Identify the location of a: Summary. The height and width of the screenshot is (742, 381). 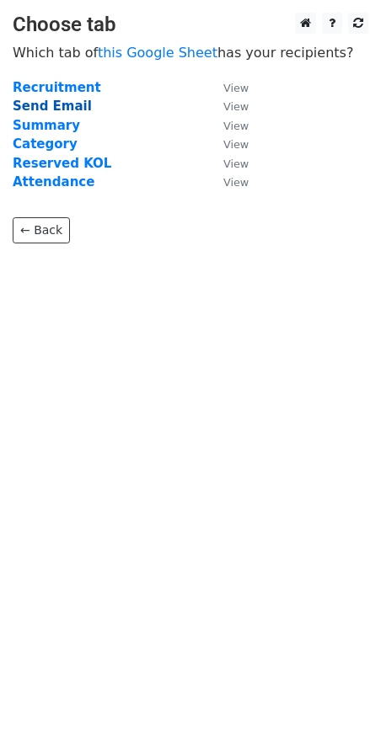
(46, 125).